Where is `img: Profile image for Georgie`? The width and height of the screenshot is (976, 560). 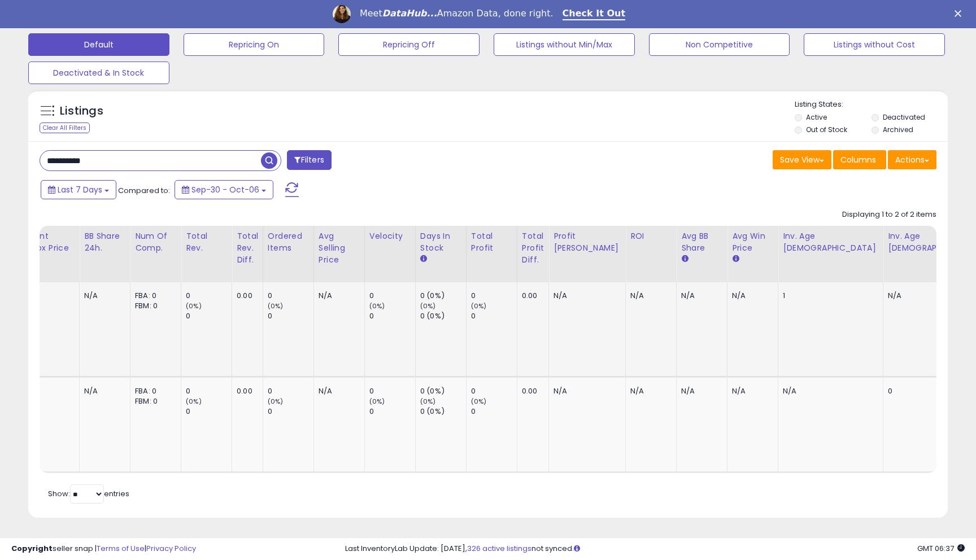
img: Profile image for Georgie is located at coordinates (342, 14).